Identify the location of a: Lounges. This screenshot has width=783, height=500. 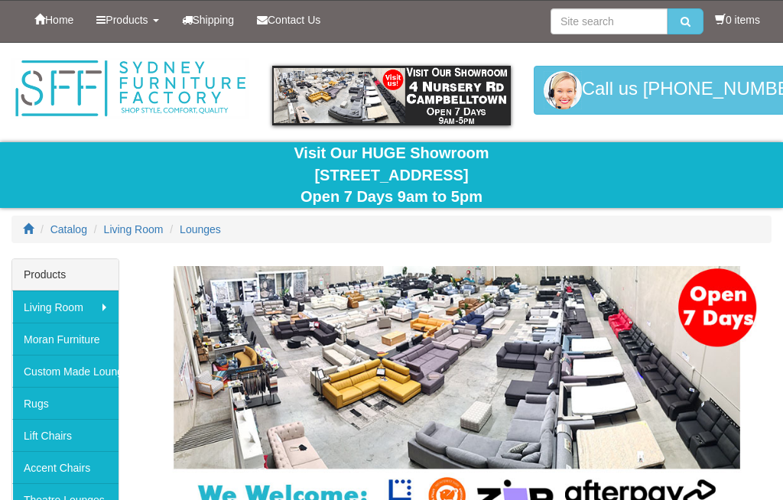
(200, 229).